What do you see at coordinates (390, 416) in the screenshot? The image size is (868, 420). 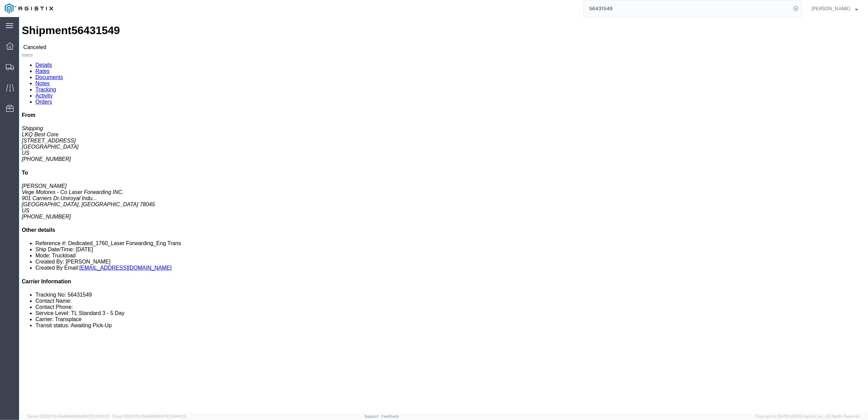 I see `a: Feedback` at bounding box center [390, 416].